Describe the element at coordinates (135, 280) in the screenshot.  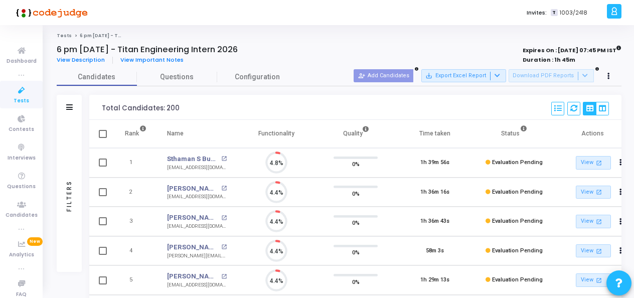
I see `td: 5` at that location.